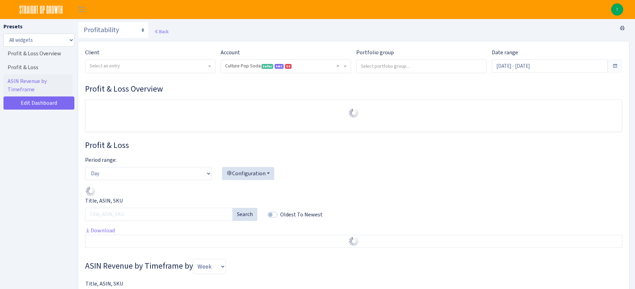 This screenshot has width=635, height=289. I want to click on input: Title, ASIN, SKU, so click(159, 214).